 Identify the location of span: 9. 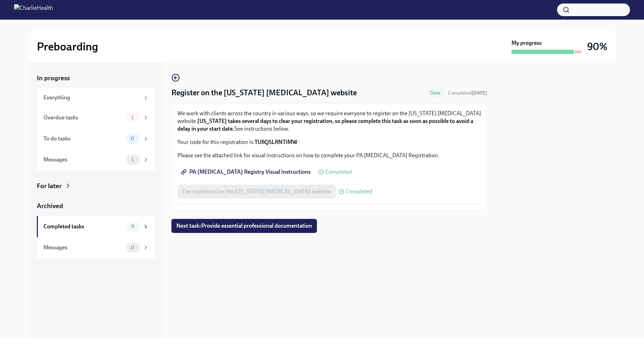
(132, 226).